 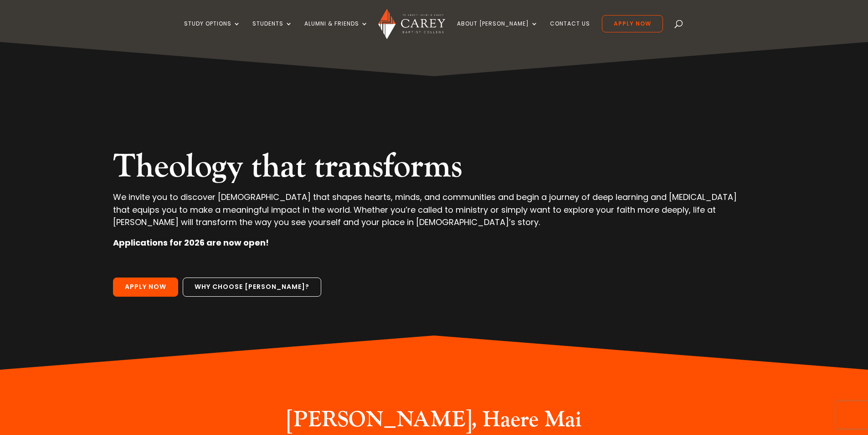 I want to click on img: Carey Baptist College, so click(x=412, y=24).